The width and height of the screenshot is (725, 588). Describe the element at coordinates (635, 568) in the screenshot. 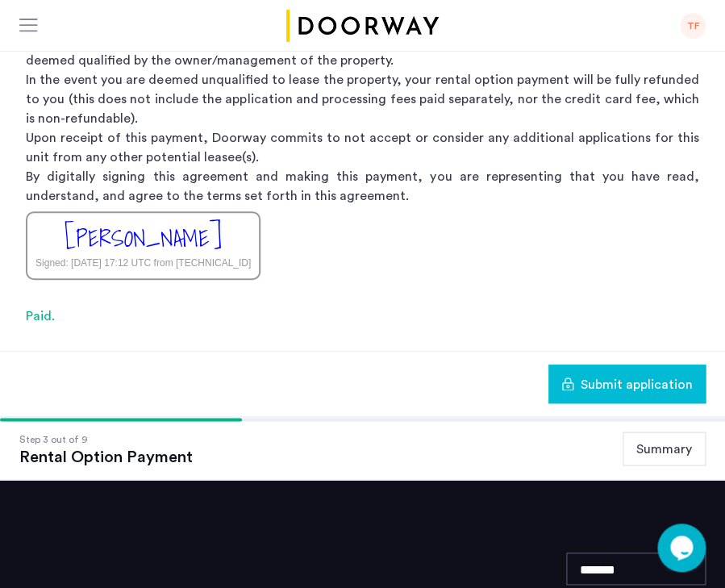

I see `select: Language select` at that location.